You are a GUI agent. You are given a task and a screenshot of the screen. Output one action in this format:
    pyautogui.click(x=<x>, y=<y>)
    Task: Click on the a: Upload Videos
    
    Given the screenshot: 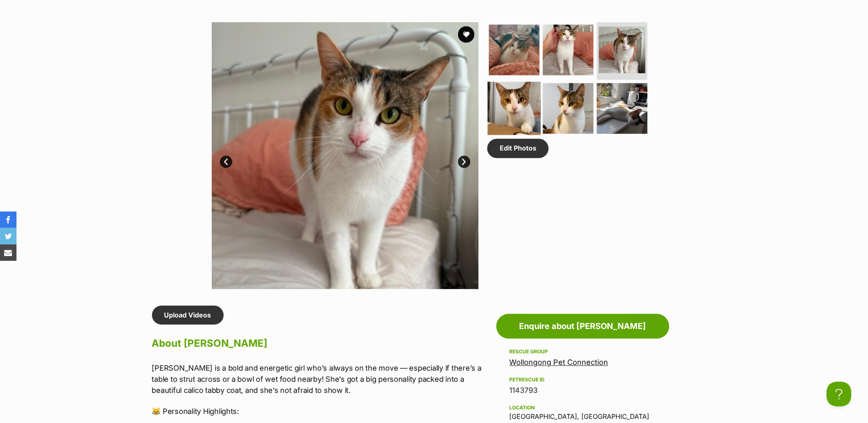 What is the action you would take?
    pyautogui.click(x=188, y=316)
    